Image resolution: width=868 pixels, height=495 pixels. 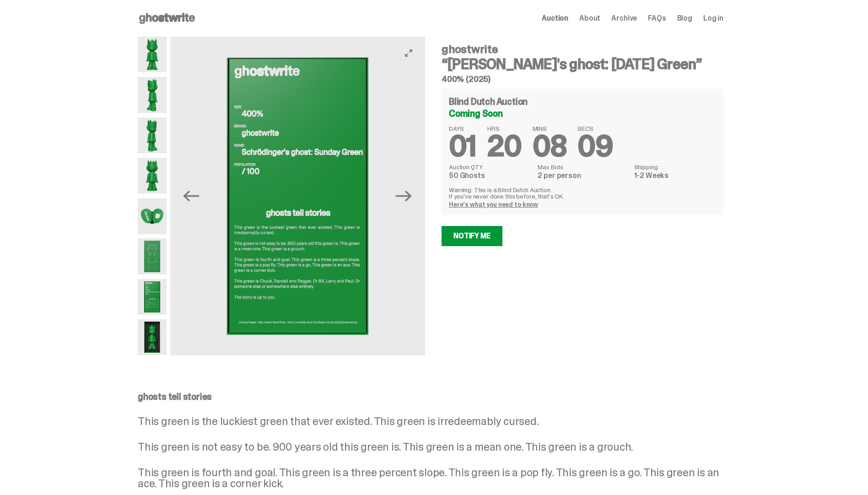 I want to click on a: Here's what you need to know, so click(x=493, y=205).